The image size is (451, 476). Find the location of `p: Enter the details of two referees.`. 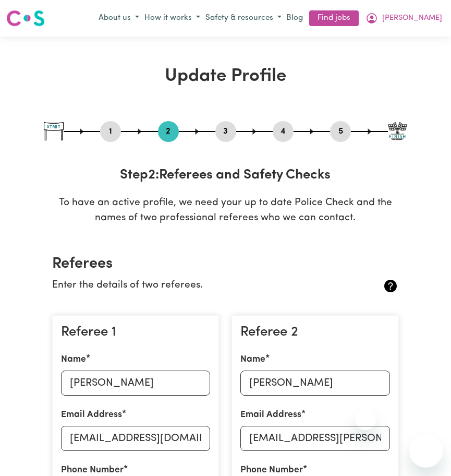

p: Enter the details of two referees. is located at coordinates (196, 286).